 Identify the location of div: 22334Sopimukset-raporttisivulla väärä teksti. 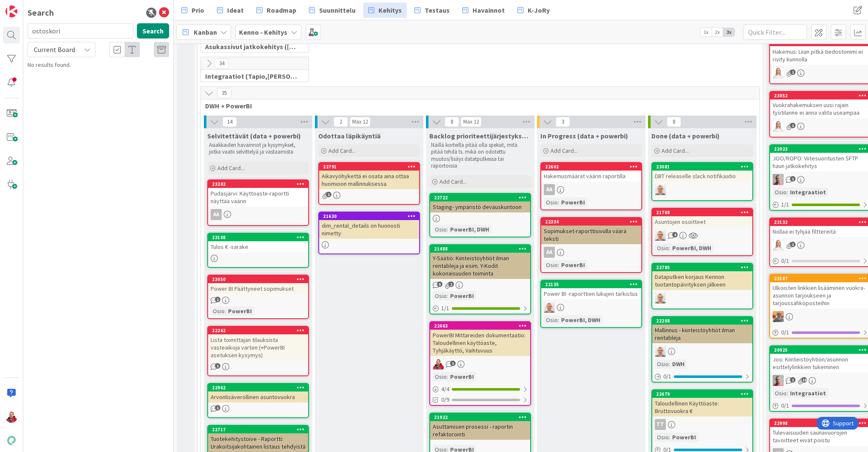
(591, 231).